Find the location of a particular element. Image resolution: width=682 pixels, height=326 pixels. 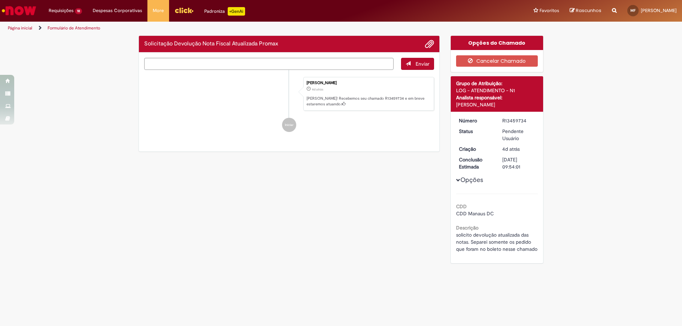

button: Enviar is located at coordinates (417, 64).